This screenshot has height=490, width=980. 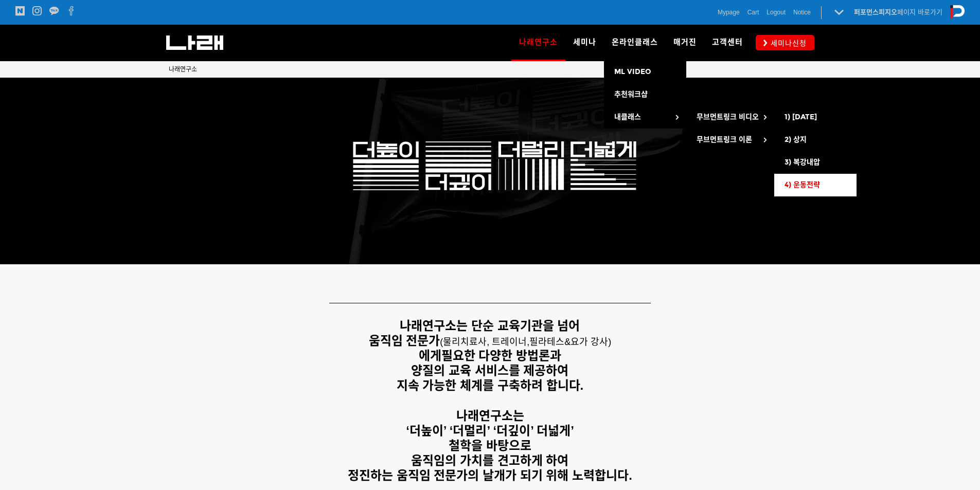 What do you see at coordinates (776, 12) in the screenshot?
I see `span: Logout` at bounding box center [776, 12].